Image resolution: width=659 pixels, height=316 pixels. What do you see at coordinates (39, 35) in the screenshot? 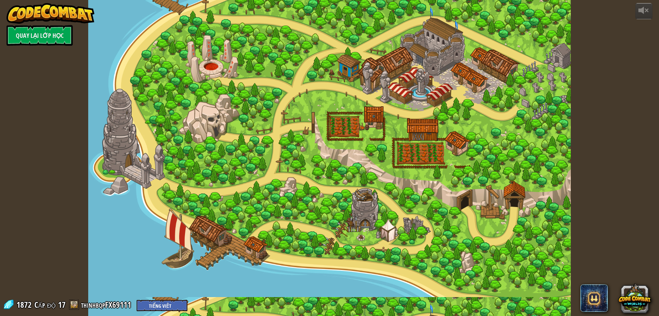
I see `a: Quay lại Lớp Học` at bounding box center [39, 35].